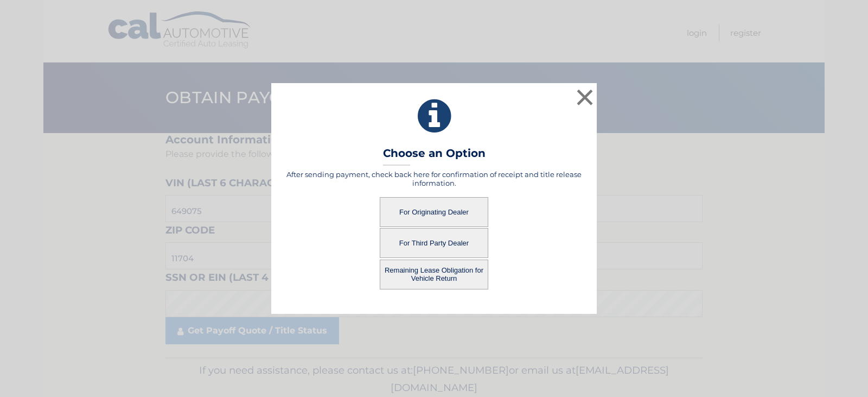  Describe the element at coordinates (434, 212) in the screenshot. I see `button: For Originating Dealer` at that location.